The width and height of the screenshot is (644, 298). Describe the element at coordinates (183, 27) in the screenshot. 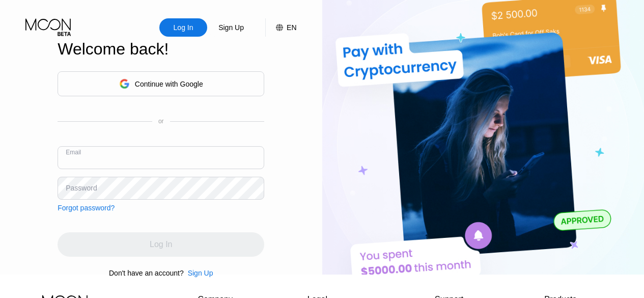

I see `div: Log In` at that location.